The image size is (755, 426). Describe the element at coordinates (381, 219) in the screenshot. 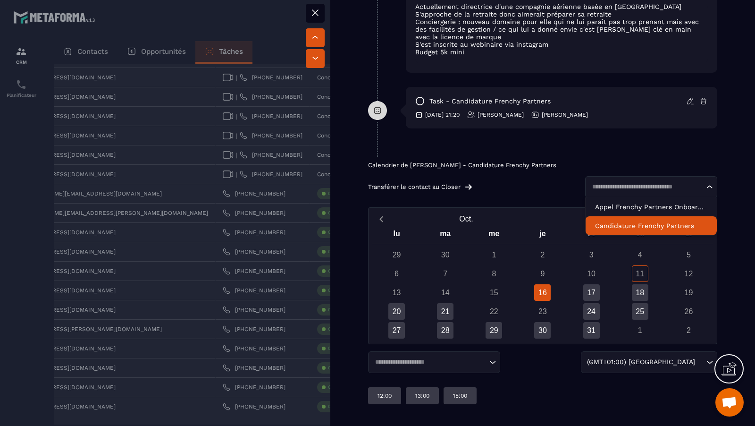

I see `button: Previous month` at that location.